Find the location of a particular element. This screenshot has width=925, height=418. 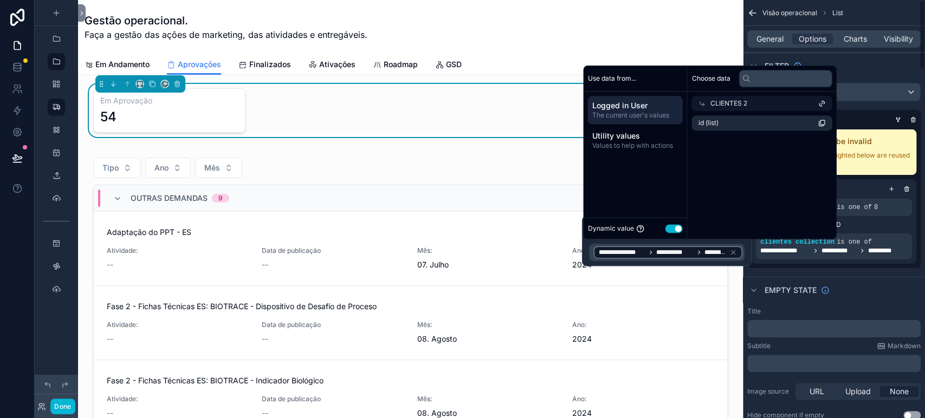

span: 8 is located at coordinates (875, 207).